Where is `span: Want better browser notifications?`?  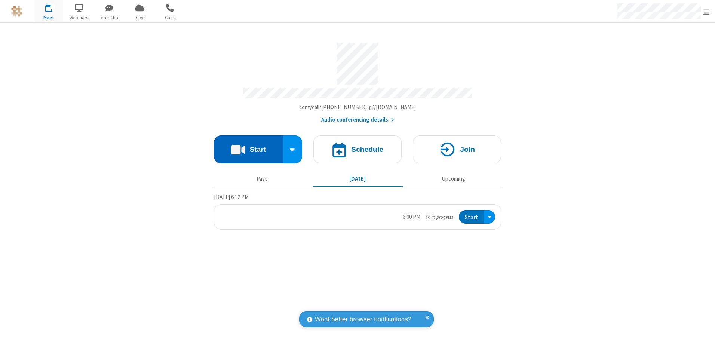
span: Want better browser notifications? is located at coordinates (363, 319).